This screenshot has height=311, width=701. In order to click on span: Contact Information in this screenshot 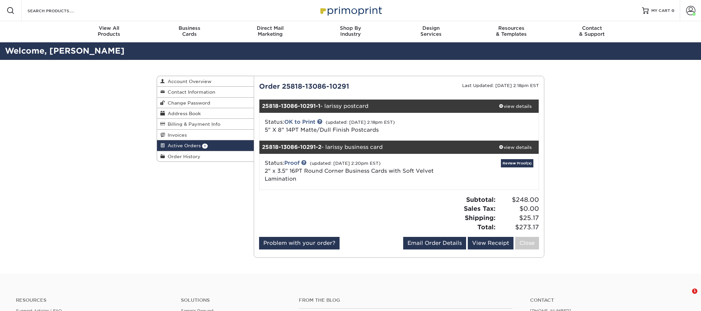, I will do `click(190, 92)`.